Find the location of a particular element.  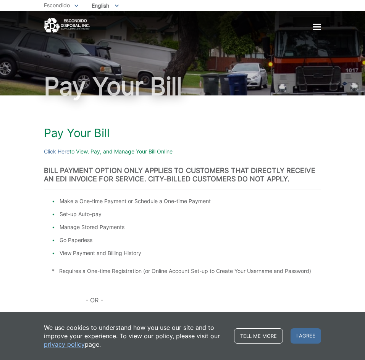

span: I agree is located at coordinates (306, 336).